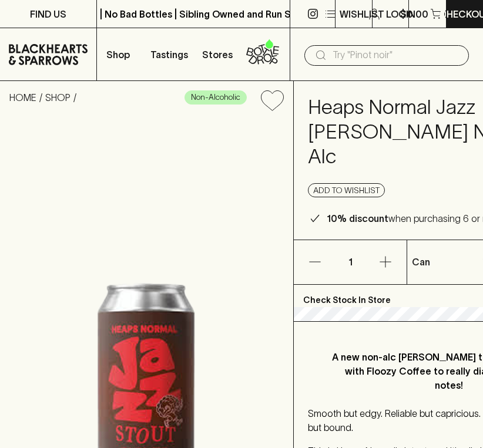 The width and height of the screenshot is (483, 448). Describe the element at coordinates (396, 55) in the screenshot. I see `input: Try "Pinot noir"` at that location.